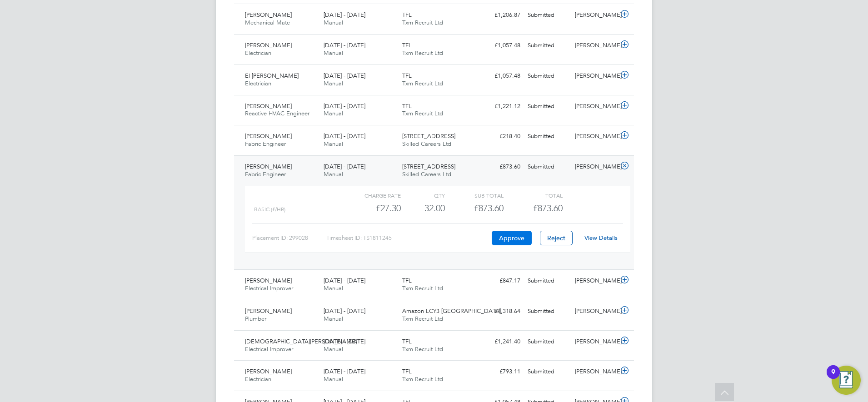 This screenshot has width=868, height=402. I want to click on div: £27.30, so click(371, 208).